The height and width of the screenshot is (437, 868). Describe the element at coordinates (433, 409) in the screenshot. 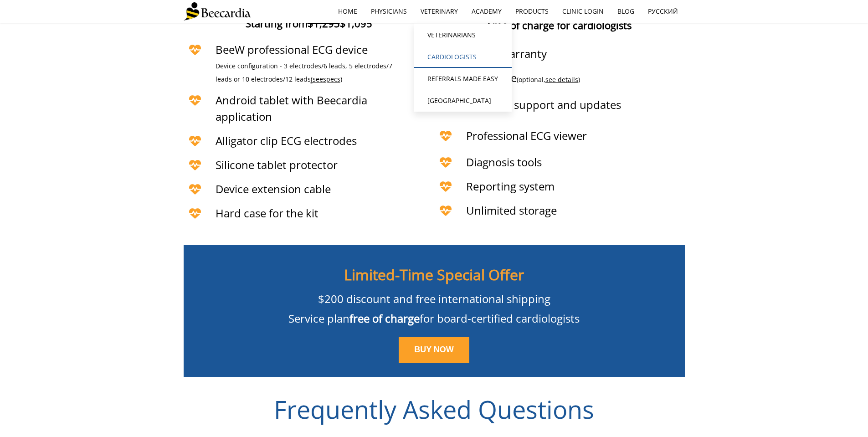

I see `span: Frequently Asked Questions` at that location.